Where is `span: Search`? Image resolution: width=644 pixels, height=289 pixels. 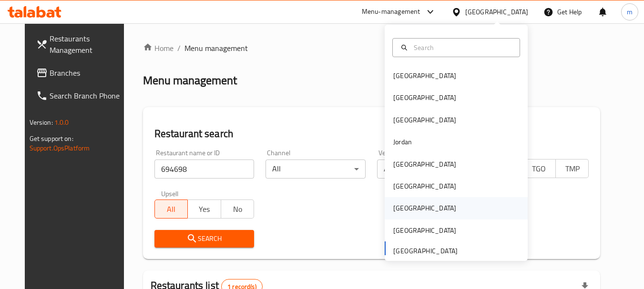
span: Search is located at coordinates (204, 239).